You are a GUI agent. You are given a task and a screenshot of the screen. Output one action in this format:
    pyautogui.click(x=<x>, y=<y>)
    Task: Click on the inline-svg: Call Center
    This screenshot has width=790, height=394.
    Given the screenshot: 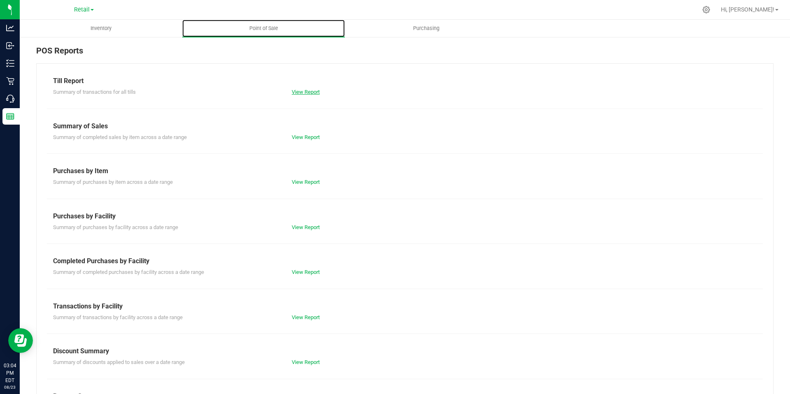 What is the action you would take?
    pyautogui.click(x=10, y=99)
    